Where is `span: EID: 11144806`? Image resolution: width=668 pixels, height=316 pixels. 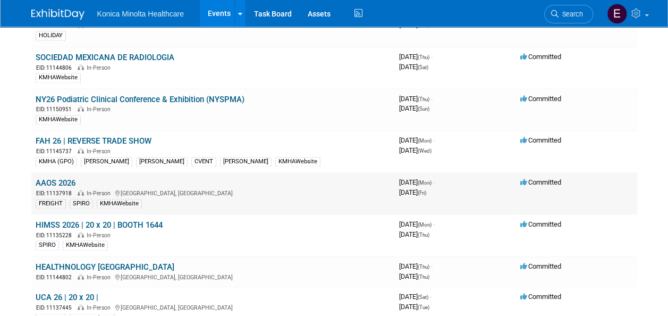 span: EID: 11144806 is located at coordinates (56, 68).